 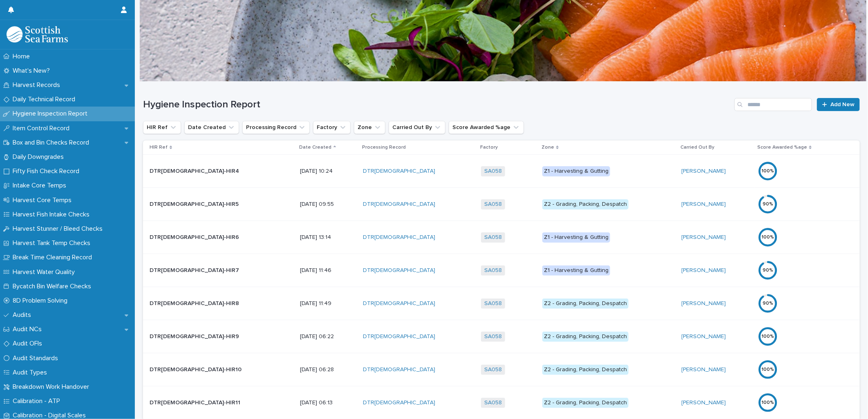 I want to click on button: Factory, so click(x=332, y=128).